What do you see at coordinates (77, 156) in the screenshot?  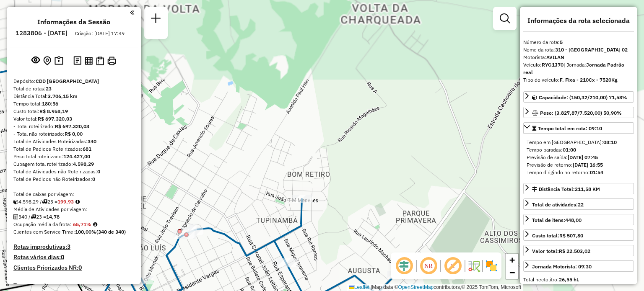 I see `strong: 124.427,00` at bounding box center [77, 156].